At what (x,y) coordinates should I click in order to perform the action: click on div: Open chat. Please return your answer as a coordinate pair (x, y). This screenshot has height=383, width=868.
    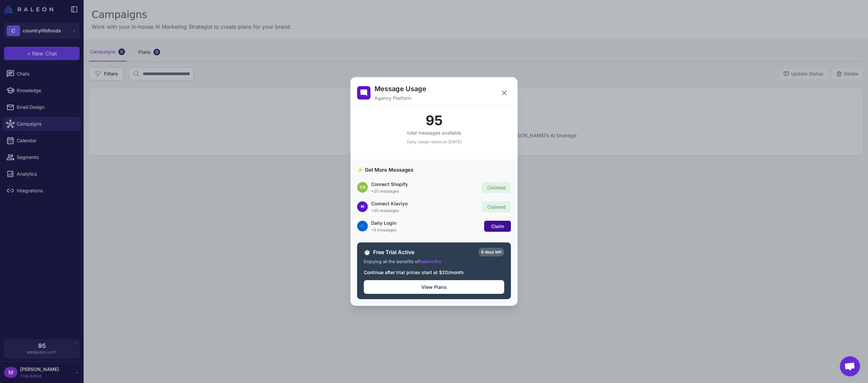
    Looking at the image, I should click on (850, 366).